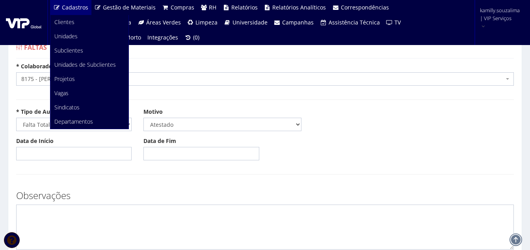 This screenshot has width=530, height=250. Describe the element at coordinates (90, 79) in the screenshot. I see `a: Projetos` at that location.